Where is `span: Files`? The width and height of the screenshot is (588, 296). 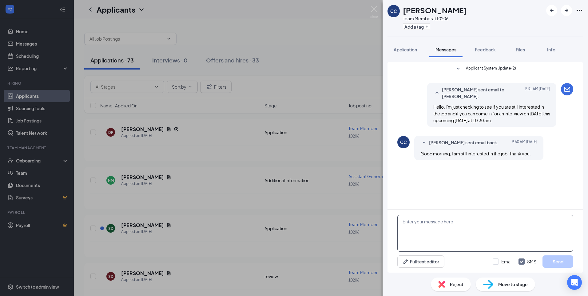 span: Files is located at coordinates (521, 50).